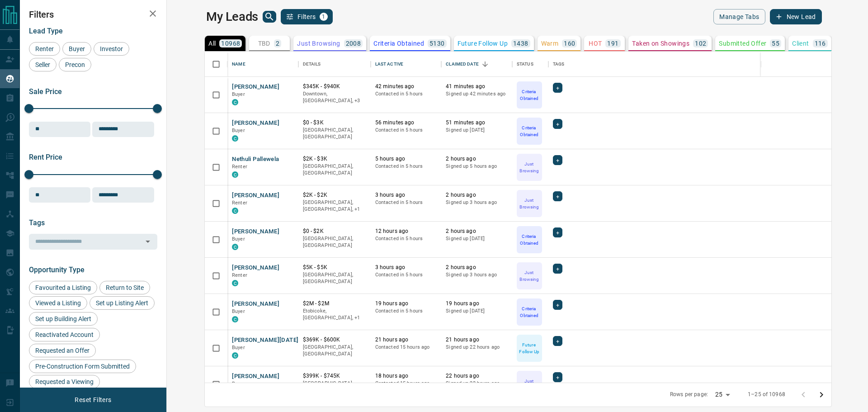 The width and height of the screenshot is (868, 412). What do you see at coordinates (82, 367) in the screenshot?
I see `span: Pre-Construction Form Submitted` at bounding box center [82, 367].